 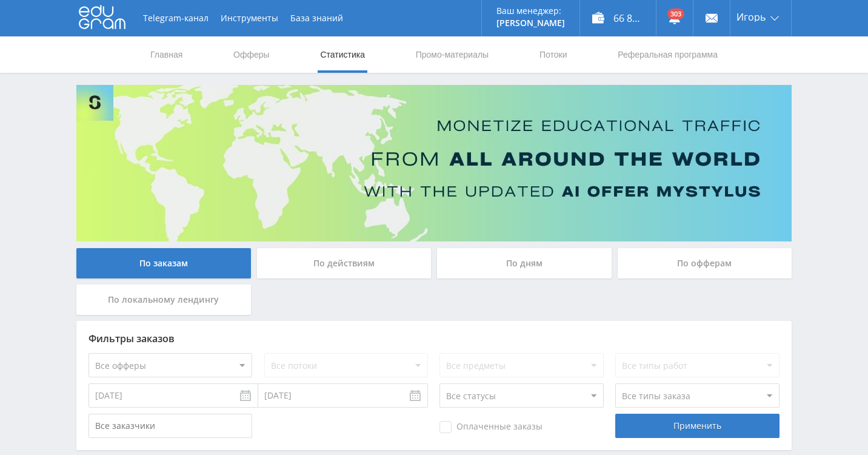 What do you see at coordinates (171, 426) in the screenshot?
I see `input: Все заказчики` at bounding box center [171, 426].